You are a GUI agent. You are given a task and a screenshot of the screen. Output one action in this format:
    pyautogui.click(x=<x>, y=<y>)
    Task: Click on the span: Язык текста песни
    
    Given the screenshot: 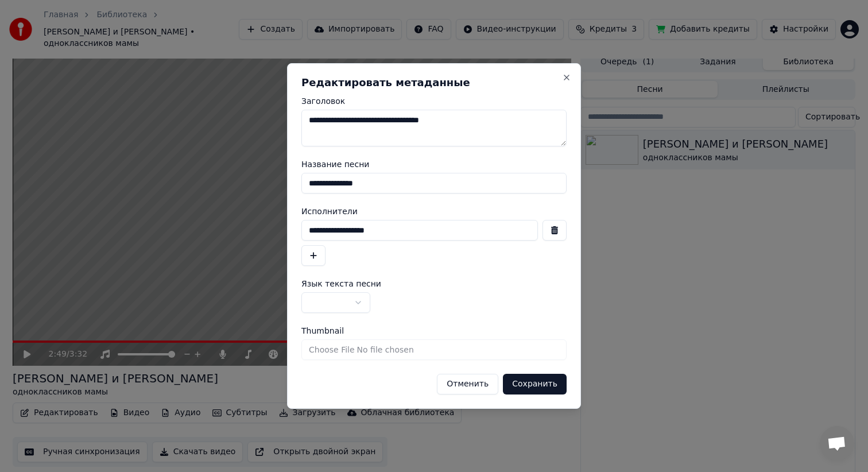 What is the action you would take?
    pyautogui.click(x=341, y=283)
    